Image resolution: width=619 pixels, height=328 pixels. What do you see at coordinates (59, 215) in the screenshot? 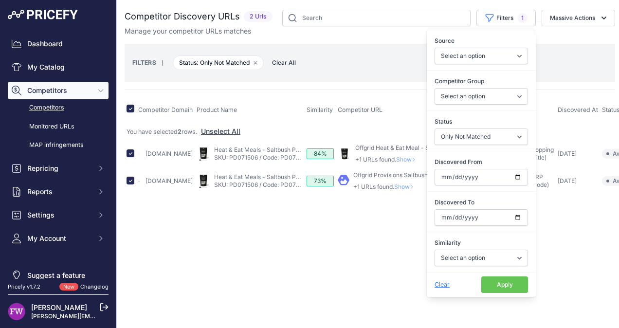
I see `span: Settings` at bounding box center [59, 215].